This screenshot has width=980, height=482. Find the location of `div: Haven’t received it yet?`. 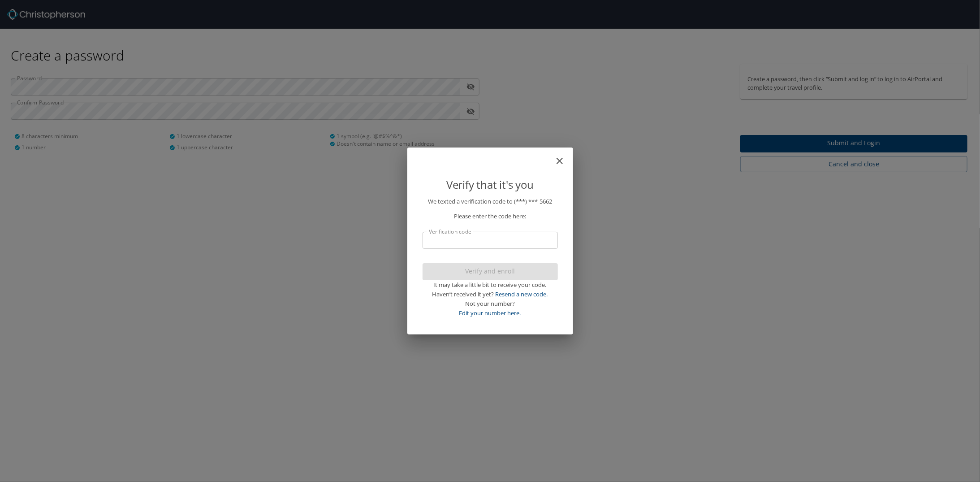

div: Haven’t received it yet? is located at coordinates (490, 294).